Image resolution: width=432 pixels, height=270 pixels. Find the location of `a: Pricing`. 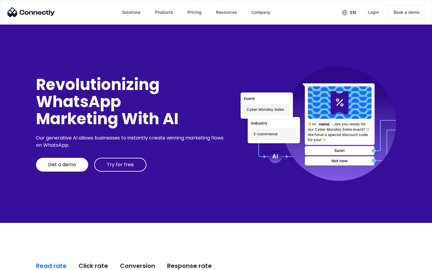

a: Pricing is located at coordinates (195, 12).